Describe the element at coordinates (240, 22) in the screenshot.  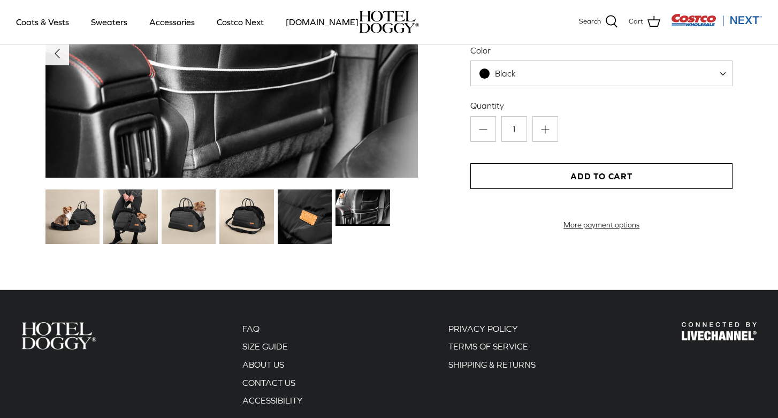
I see `a: Costco Next` at that location.